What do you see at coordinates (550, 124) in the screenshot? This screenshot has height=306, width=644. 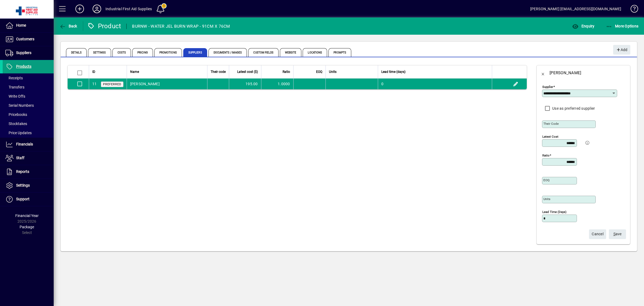 I see `mat-label: Their code` at bounding box center [550, 124].